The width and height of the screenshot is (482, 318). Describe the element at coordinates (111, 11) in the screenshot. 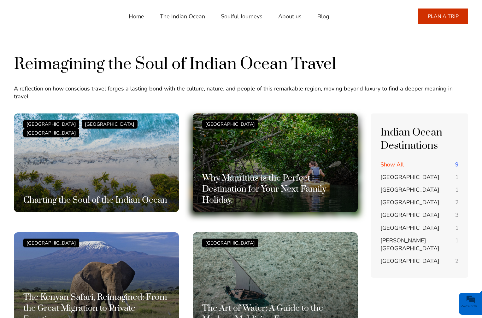

I see `div: Minimize live chat window` at that location.